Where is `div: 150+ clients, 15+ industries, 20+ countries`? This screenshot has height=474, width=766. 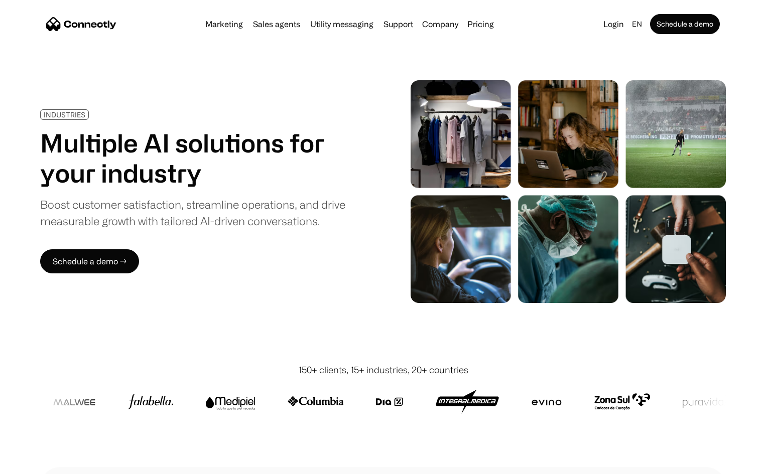
div: 150+ clients, 15+ industries, 20+ countries is located at coordinates (383, 370).